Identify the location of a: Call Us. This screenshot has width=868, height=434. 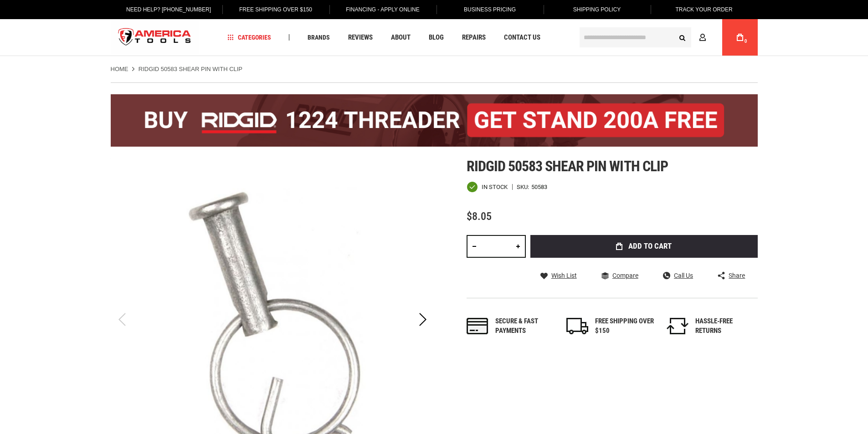
(678, 275).